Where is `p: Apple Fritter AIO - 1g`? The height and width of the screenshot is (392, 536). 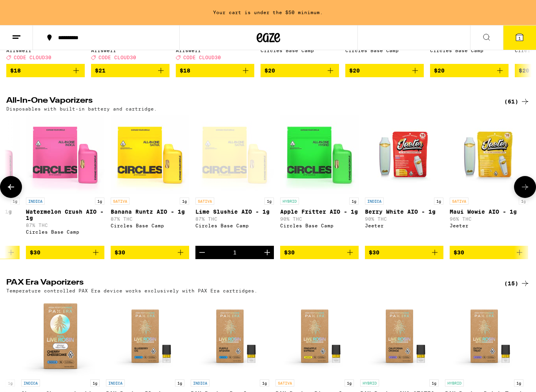 p: Apple Fritter AIO - 1g is located at coordinates (319, 212).